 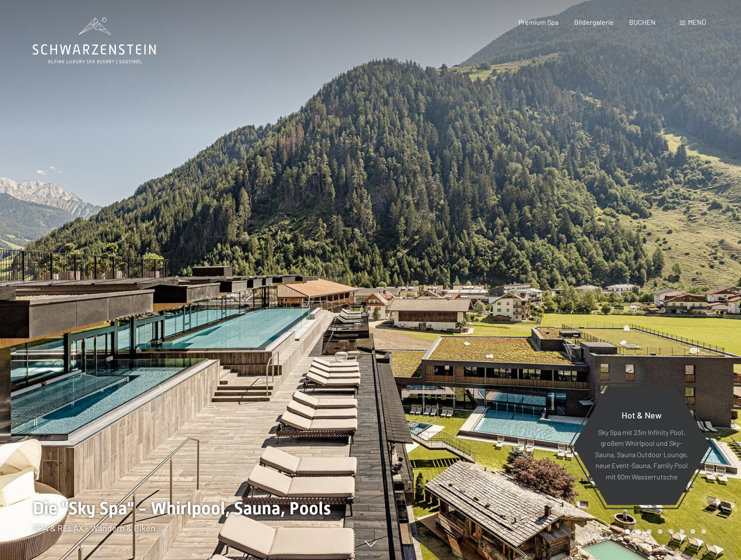 I want to click on span: Einwilligung Marketing*, so click(x=323, y=306).